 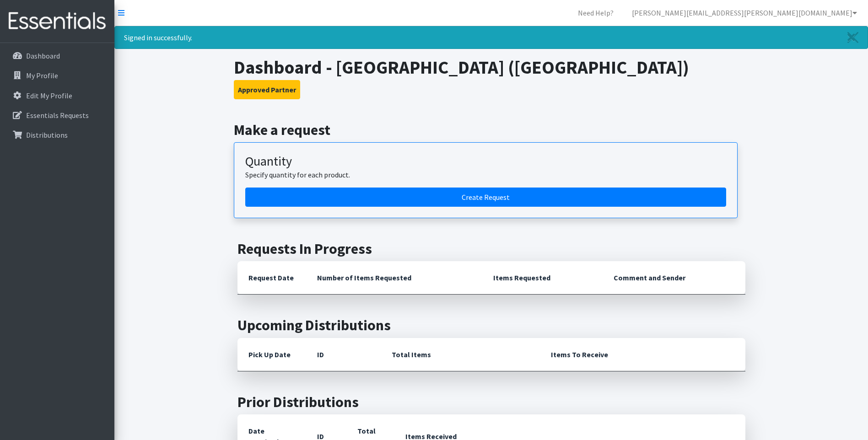 I want to click on p: My Profile, so click(x=42, y=76).